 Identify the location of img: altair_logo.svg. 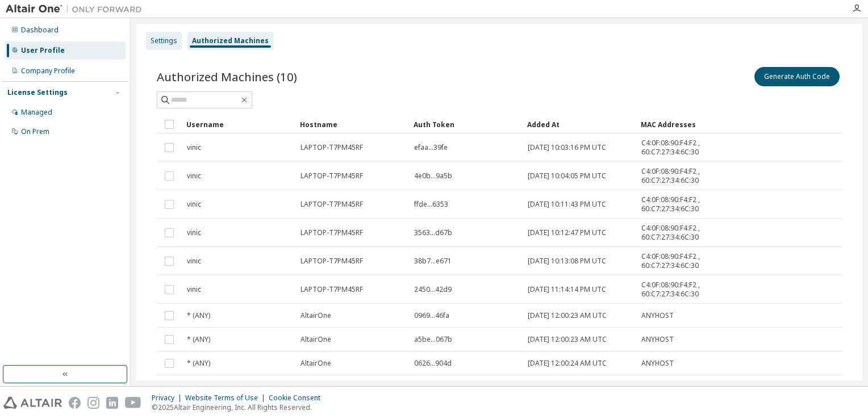
(32, 403).